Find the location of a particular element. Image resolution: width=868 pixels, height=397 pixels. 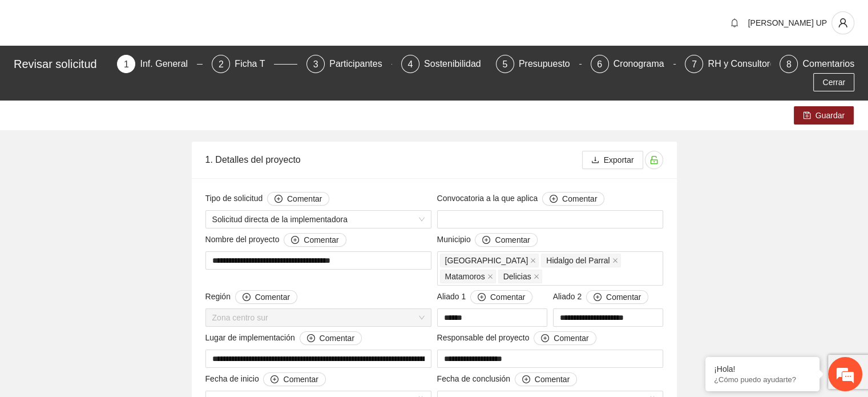

span: Fecha de conclusión is located at coordinates (507, 379).